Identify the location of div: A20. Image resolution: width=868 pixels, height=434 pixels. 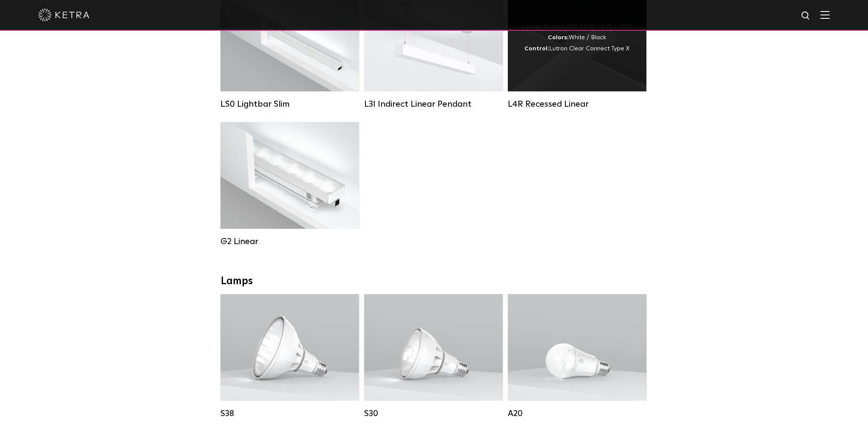
(577, 413).